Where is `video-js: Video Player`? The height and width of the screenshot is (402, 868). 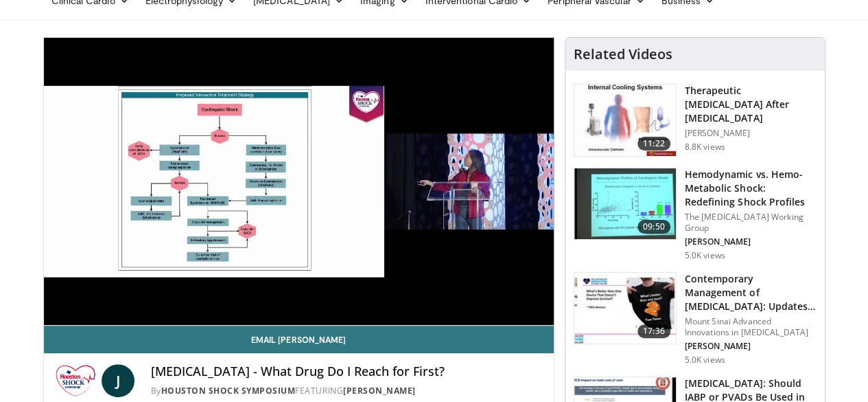 video-js: Video Player is located at coordinates (298, 182).